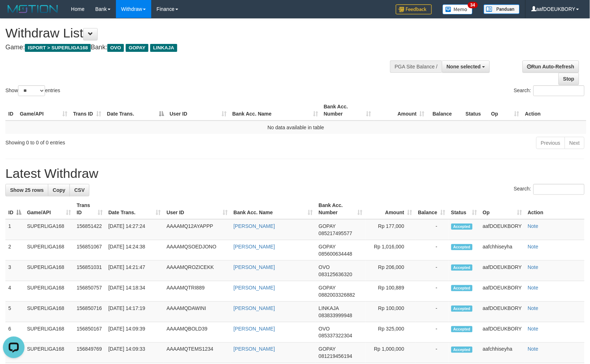 This screenshot has width=590, height=364. What do you see at coordinates (197, 332) in the screenshot?
I see `td: AAAAMQBOLD39` at bounding box center [197, 332].